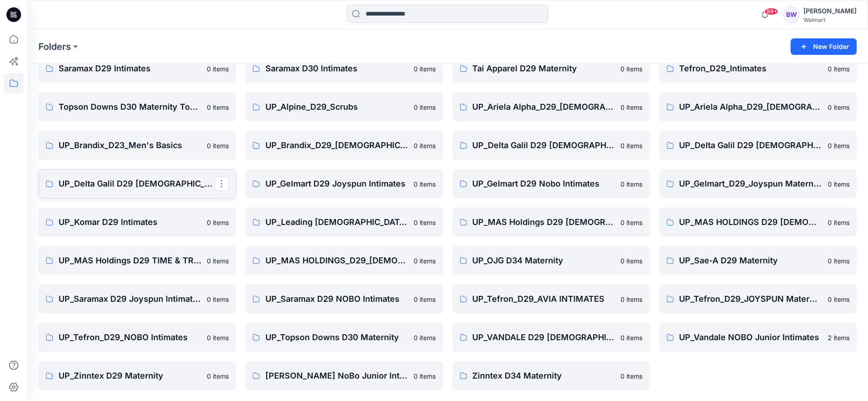 This screenshot has width=868, height=401. Describe the element at coordinates (344, 107) in the screenshot. I see `a: UP_Alpine_D29_Scrubs0 items` at that location.